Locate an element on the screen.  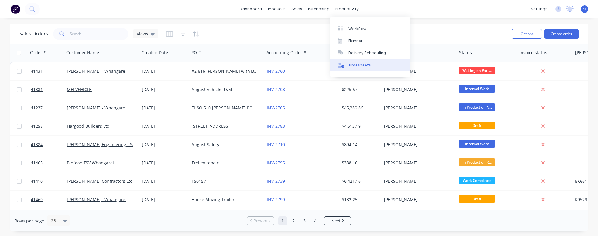
span: In Production R... is located at coordinates (477, 162).